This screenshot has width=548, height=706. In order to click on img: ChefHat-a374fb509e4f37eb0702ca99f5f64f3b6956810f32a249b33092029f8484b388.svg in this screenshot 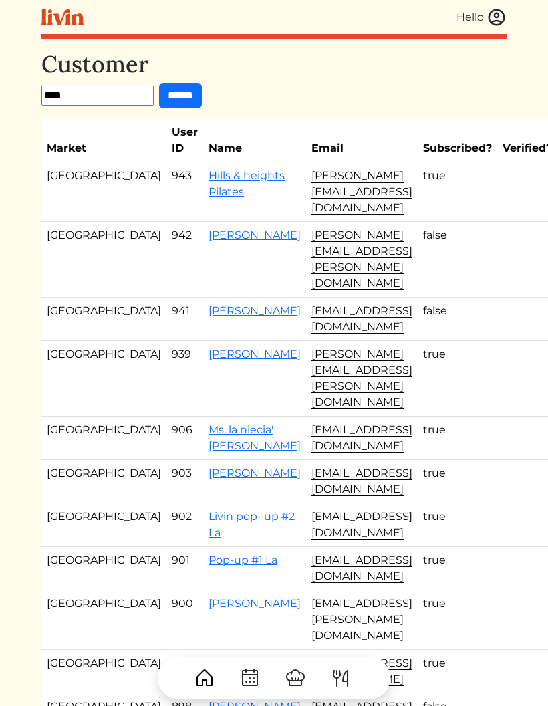, I will do `click(296, 678)`.